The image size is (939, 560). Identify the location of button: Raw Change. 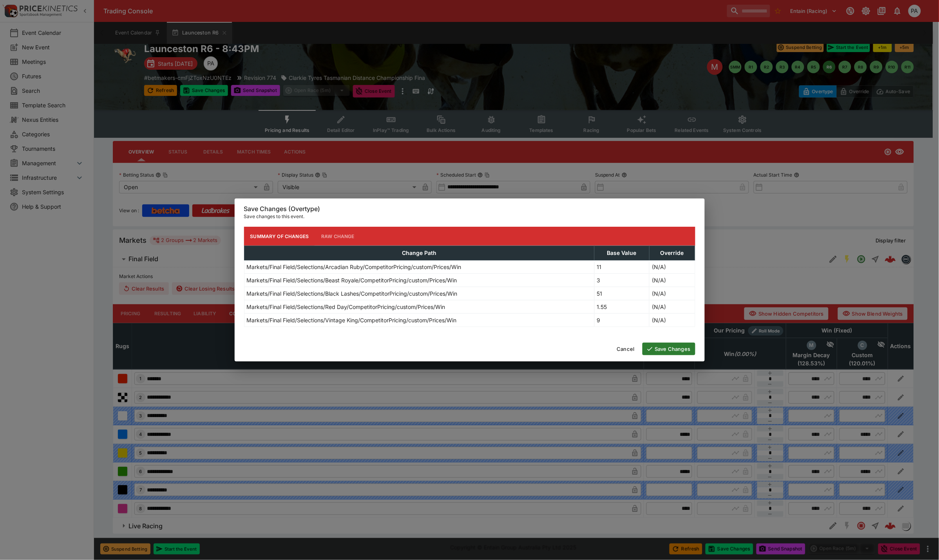
(338, 236).